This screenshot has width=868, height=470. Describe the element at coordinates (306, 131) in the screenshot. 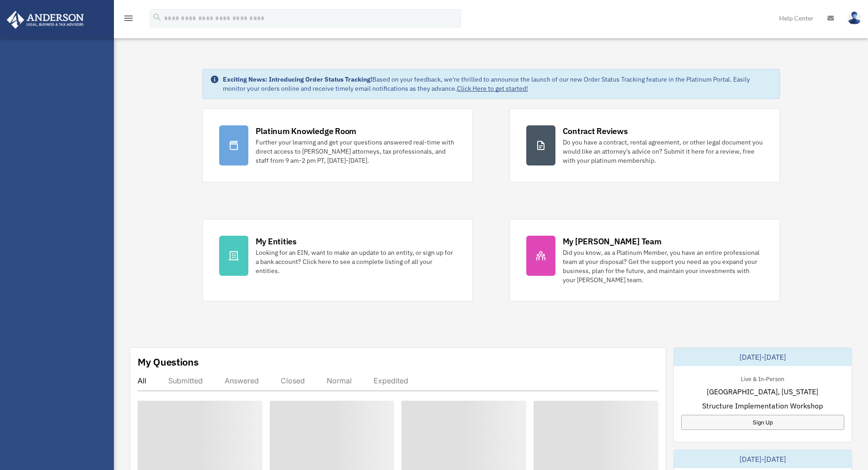

I see `div: Platinum Knowledge Room` at that location.